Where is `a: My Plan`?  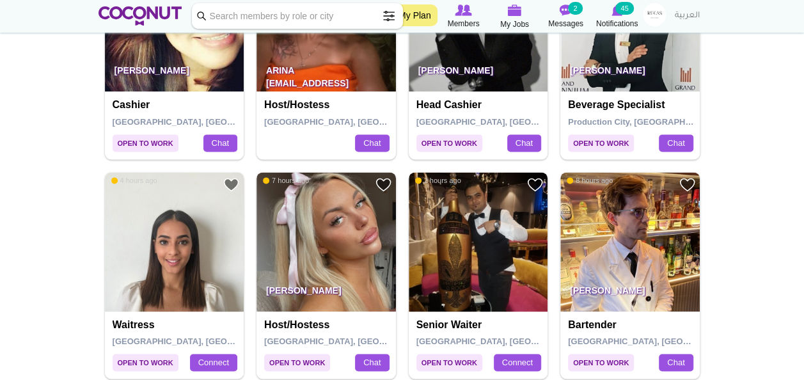 a: My Plan is located at coordinates (414, 15).